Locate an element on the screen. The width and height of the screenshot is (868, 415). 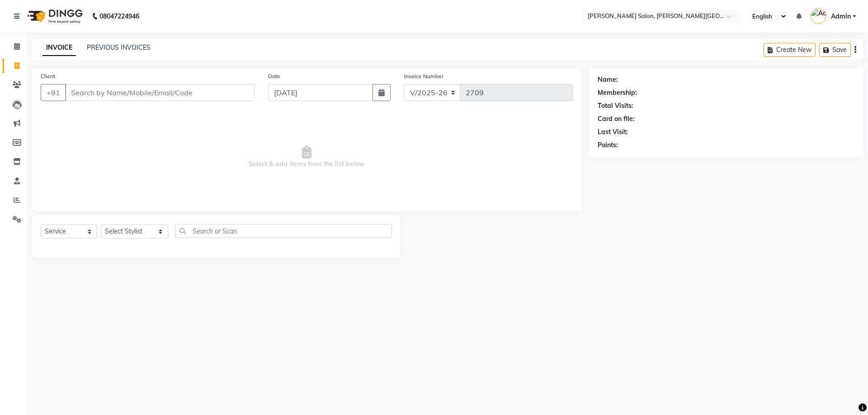
b: 08047224946 is located at coordinates (119, 16).